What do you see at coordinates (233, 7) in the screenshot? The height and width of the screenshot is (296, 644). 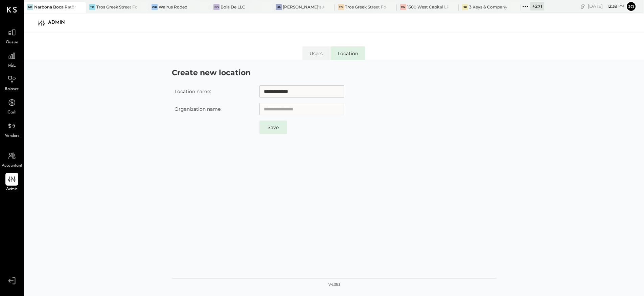 I see `div: Boia De LLC` at bounding box center [233, 7].